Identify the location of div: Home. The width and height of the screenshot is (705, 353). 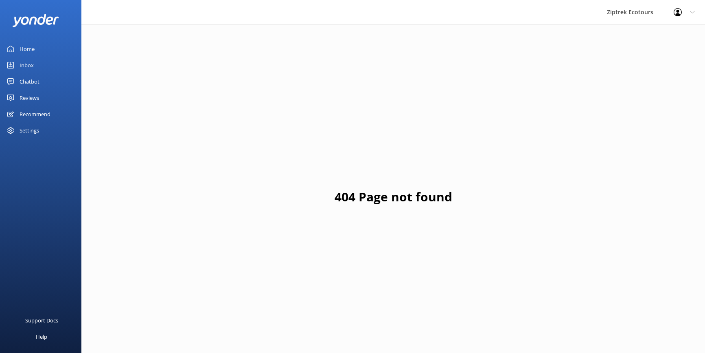
(27, 49).